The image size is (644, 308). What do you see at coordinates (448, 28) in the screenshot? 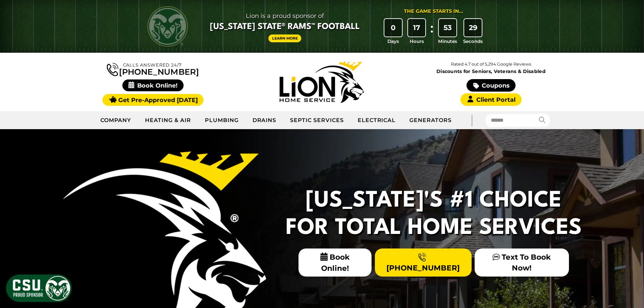
I see `div: 53` at bounding box center [448, 28].